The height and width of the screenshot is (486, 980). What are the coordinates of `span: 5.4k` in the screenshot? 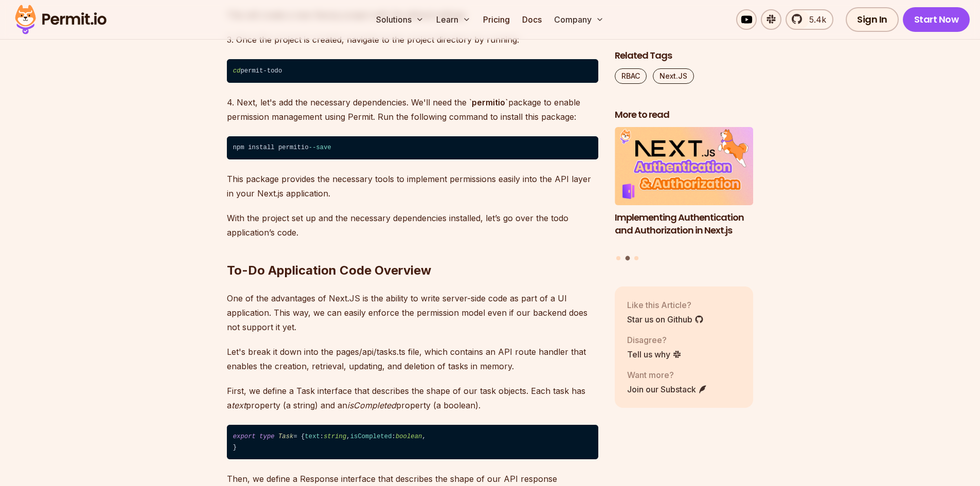 It's located at (814, 20).